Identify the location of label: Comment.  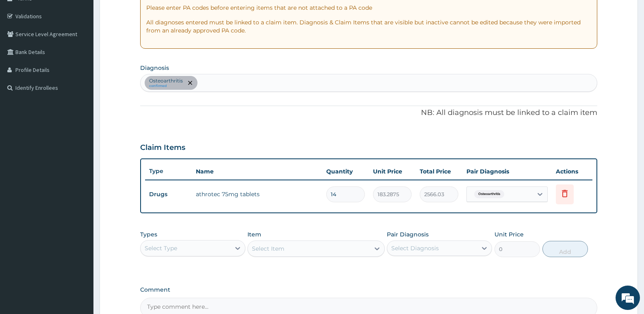
(369, 289).